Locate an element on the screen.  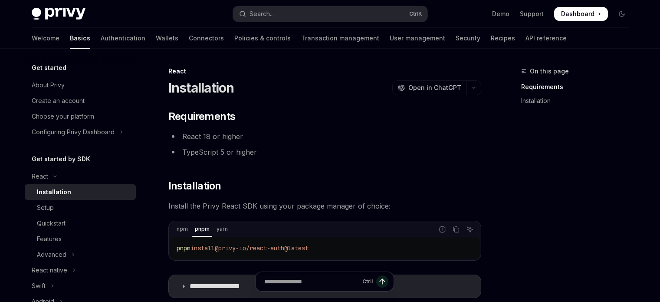
button: Open search is located at coordinates (330, 14).